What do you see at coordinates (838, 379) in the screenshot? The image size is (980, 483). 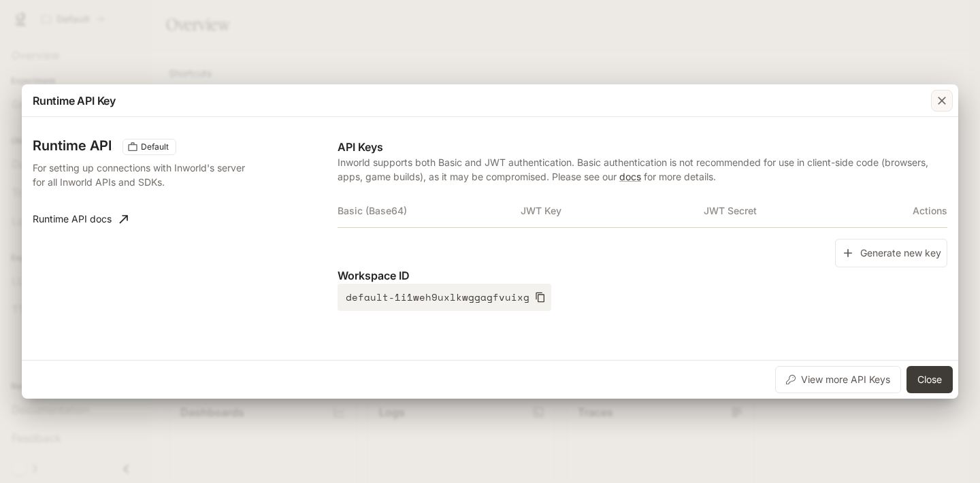 I see `button: View more API Keys` at bounding box center [838, 379].